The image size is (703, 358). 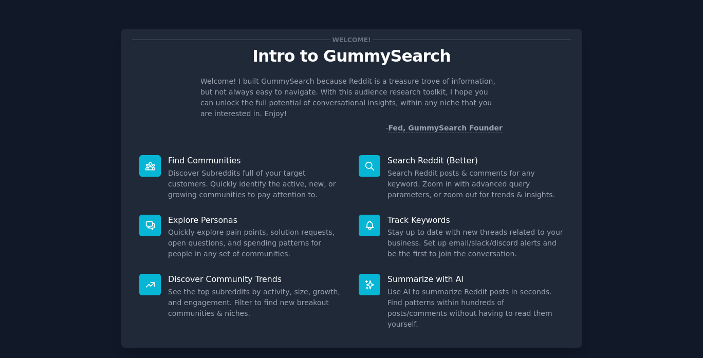 I want to click on p: Summarize with AI, so click(x=475, y=279).